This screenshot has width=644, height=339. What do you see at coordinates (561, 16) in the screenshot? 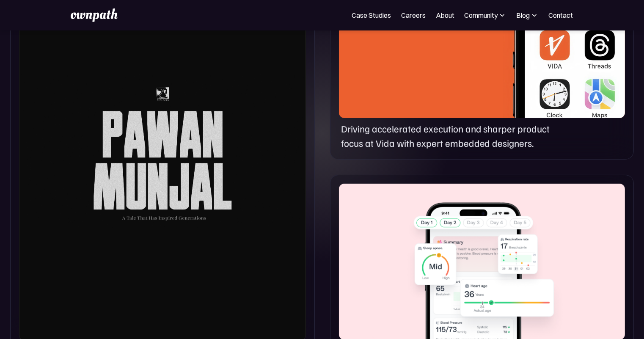
I see `a: Contact` at bounding box center [561, 16].